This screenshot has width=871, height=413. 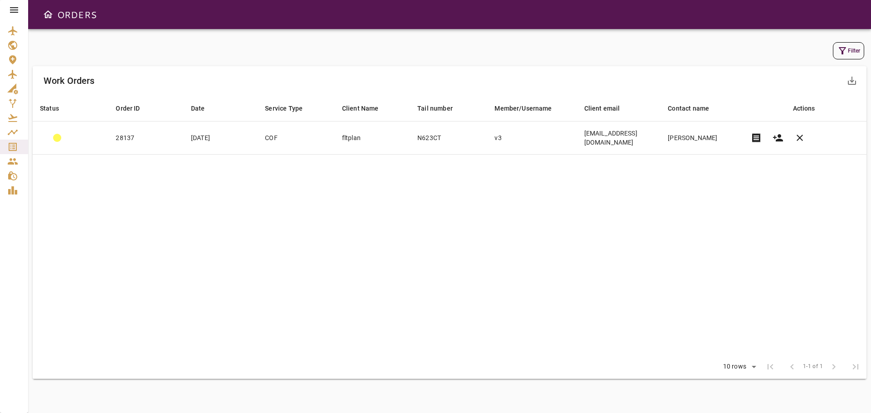 What do you see at coordinates (127, 108) in the screenshot?
I see `div: Order ID` at bounding box center [127, 108].